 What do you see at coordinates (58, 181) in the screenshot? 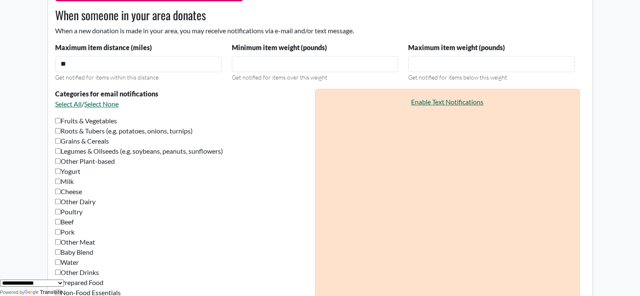
I see `input: Milk` at bounding box center [58, 181].